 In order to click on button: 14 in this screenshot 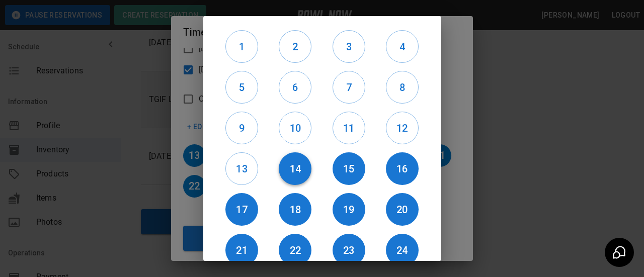, I will do `click(295, 168)`.